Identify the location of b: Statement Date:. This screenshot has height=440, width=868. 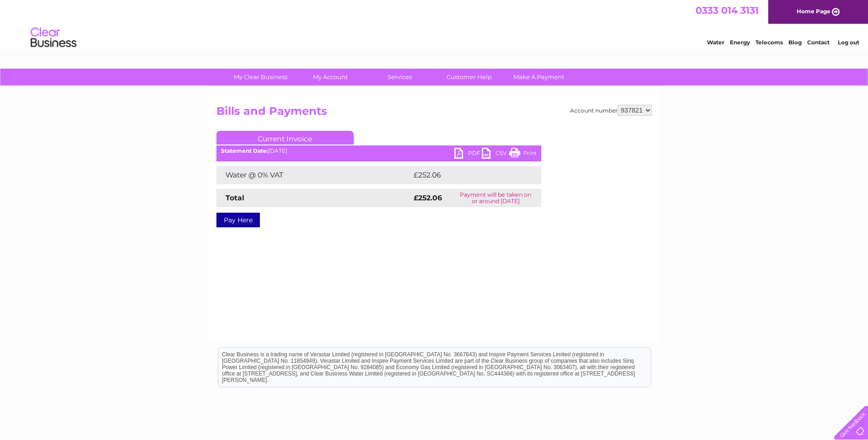
(244, 150).